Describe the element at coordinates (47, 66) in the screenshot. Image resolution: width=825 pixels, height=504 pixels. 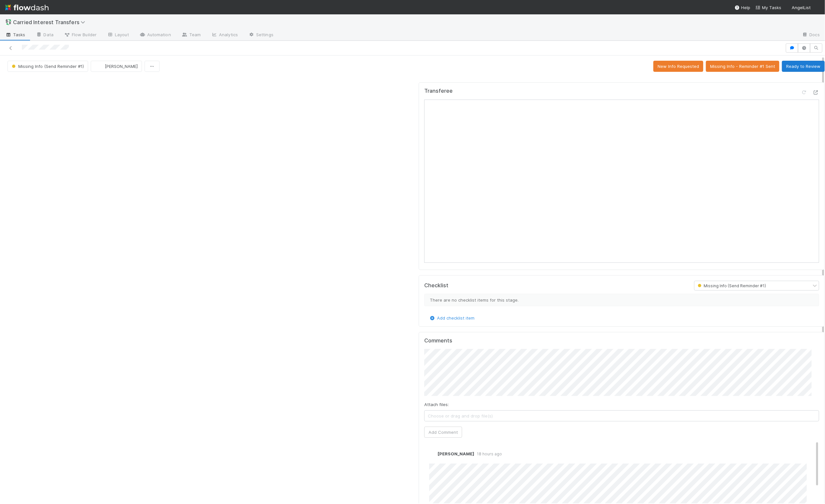
I see `button: Missing Info (Send Reminder #1)` at that location.